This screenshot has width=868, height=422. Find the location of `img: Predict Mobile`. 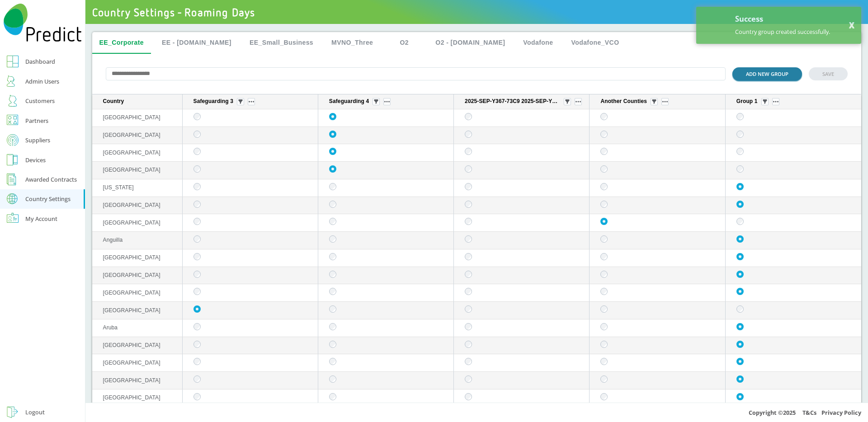

img: Predict Mobile is located at coordinates (43, 22).